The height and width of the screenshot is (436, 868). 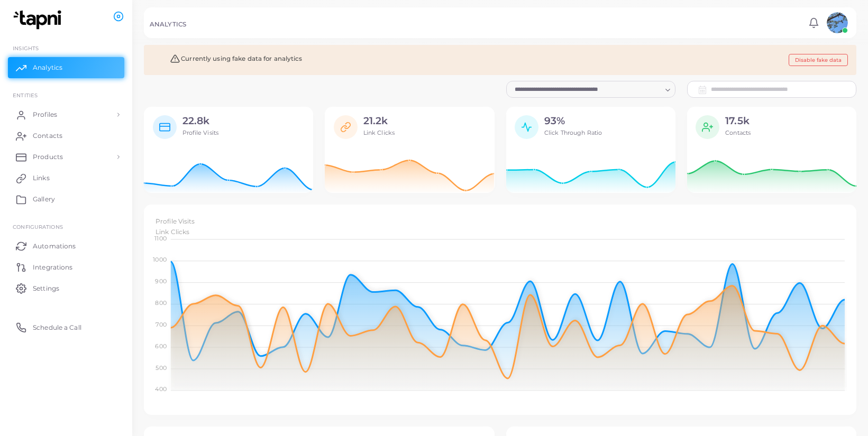 I want to click on tspan: 600, so click(x=160, y=346).